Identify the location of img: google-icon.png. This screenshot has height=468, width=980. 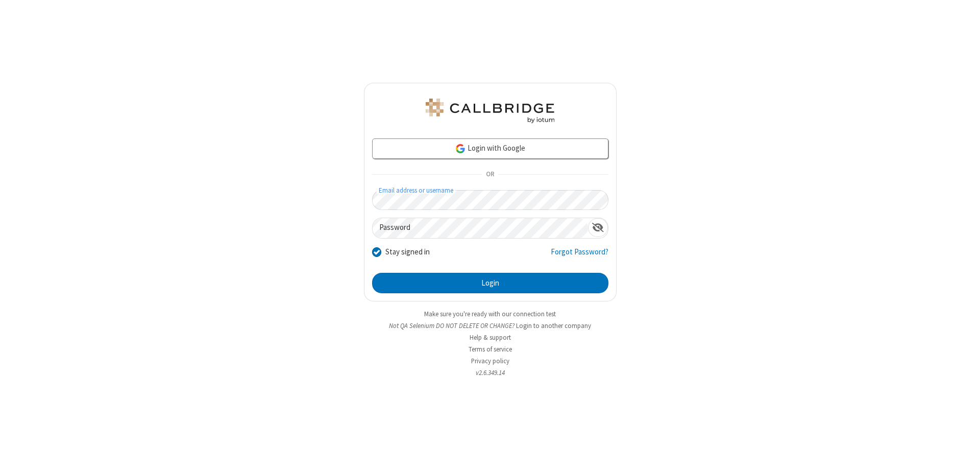
(460, 149).